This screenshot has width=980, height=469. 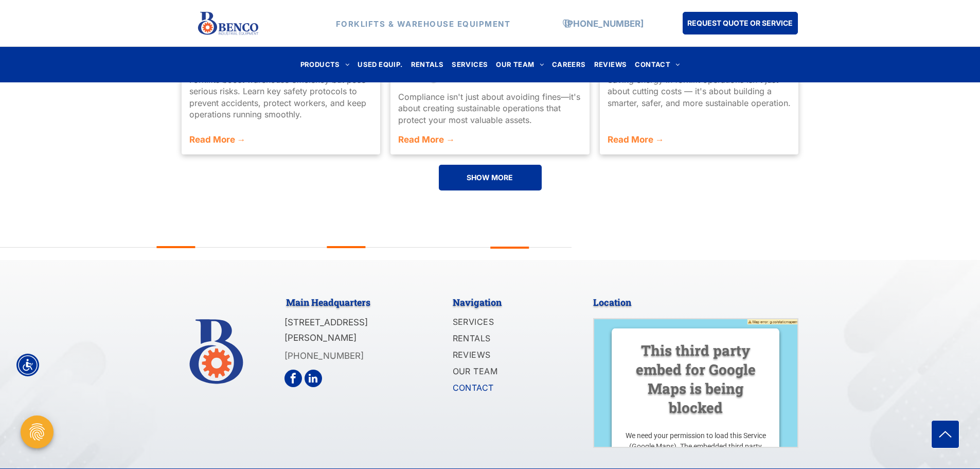 I want to click on a: PRODUCTS, so click(x=325, y=64).